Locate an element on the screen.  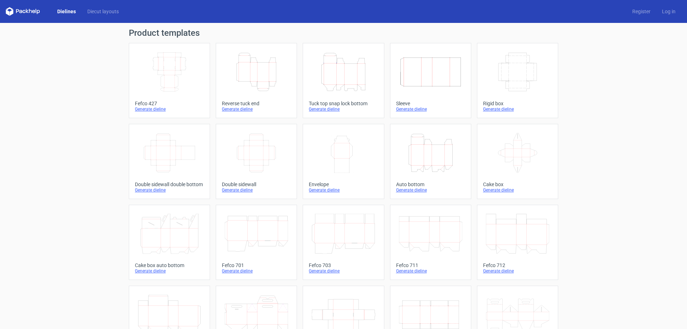
a: Reverse tuck endGenerate dieline is located at coordinates (256, 81).